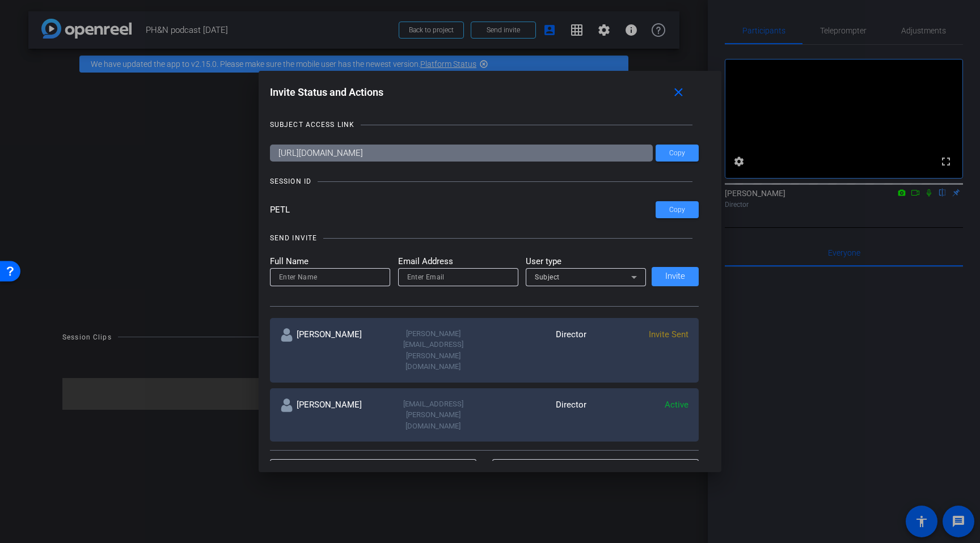 The image size is (980, 543). Describe the element at coordinates (669, 334) in the screenshot. I see `span: Invite Sent` at that location.